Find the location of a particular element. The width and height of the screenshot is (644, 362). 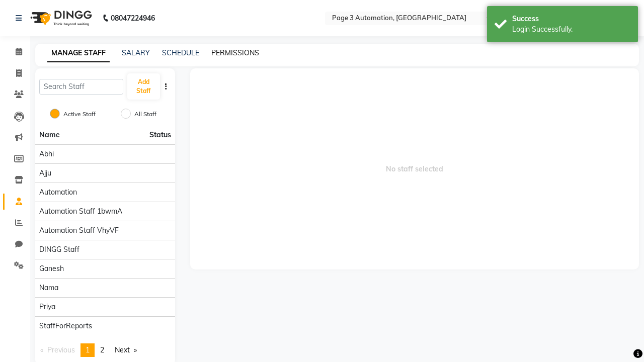

a: PERMISSIONS is located at coordinates (235, 53).